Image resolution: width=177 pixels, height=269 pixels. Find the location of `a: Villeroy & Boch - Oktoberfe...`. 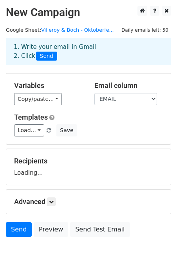

a: Villeroy & Boch - Oktoberfe... is located at coordinates (77, 30).